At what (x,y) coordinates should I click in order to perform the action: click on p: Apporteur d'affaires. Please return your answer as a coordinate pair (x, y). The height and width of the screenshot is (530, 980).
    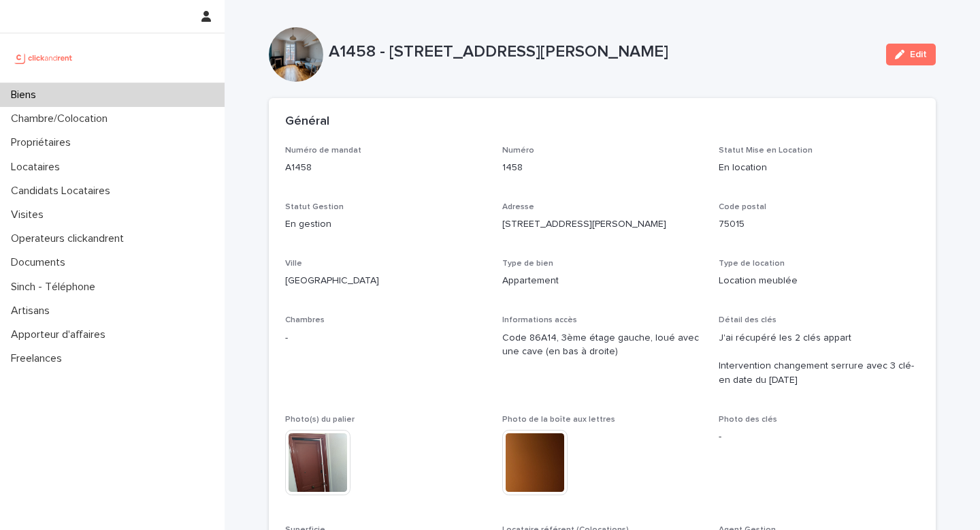
    Looking at the image, I should click on (60, 334).